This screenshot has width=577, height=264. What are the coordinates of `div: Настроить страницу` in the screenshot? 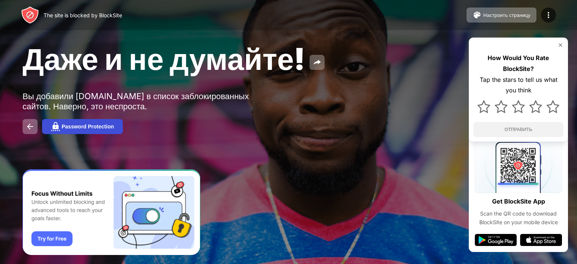 It's located at (507, 15).